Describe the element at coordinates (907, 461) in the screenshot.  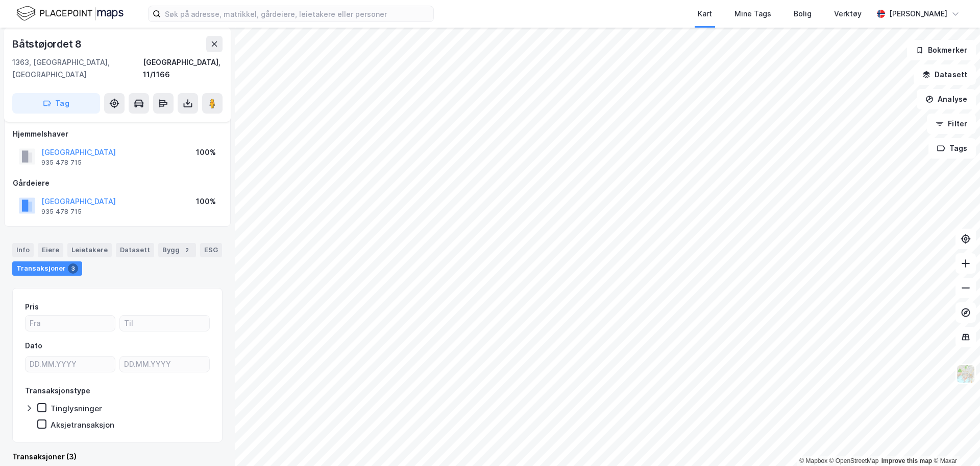
I see `a: Improve this map` at that location.